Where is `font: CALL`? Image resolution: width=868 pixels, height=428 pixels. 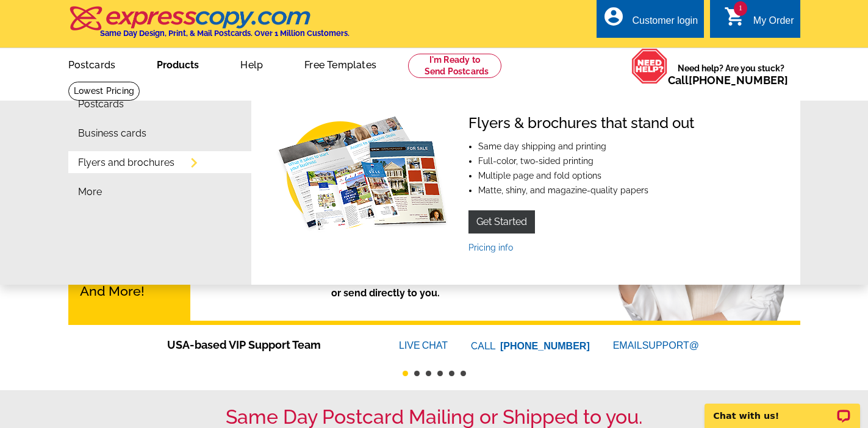 font: CALL is located at coordinates (484, 347).